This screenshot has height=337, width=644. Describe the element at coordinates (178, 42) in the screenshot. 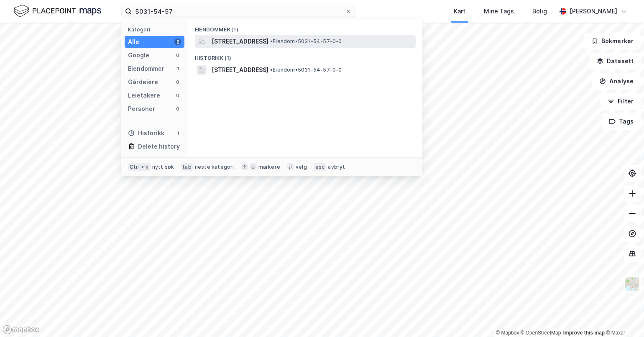

I see `div: 2` at that location.